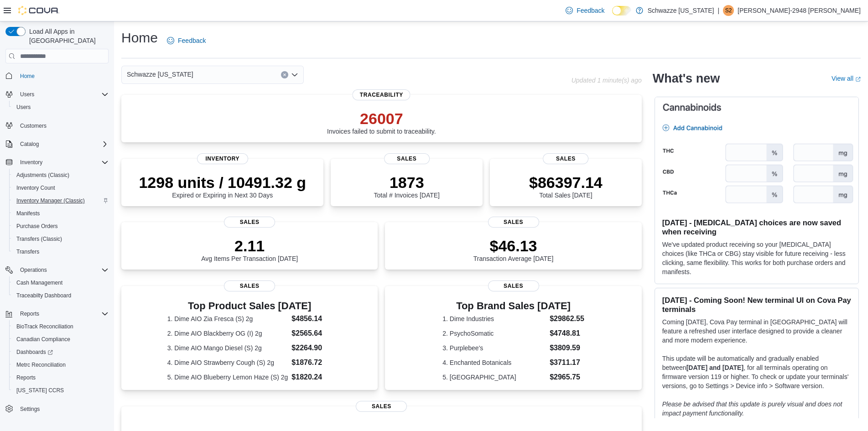 The width and height of the screenshot is (868, 431). I want to click on span: Dark Mode, so click(612, 15).